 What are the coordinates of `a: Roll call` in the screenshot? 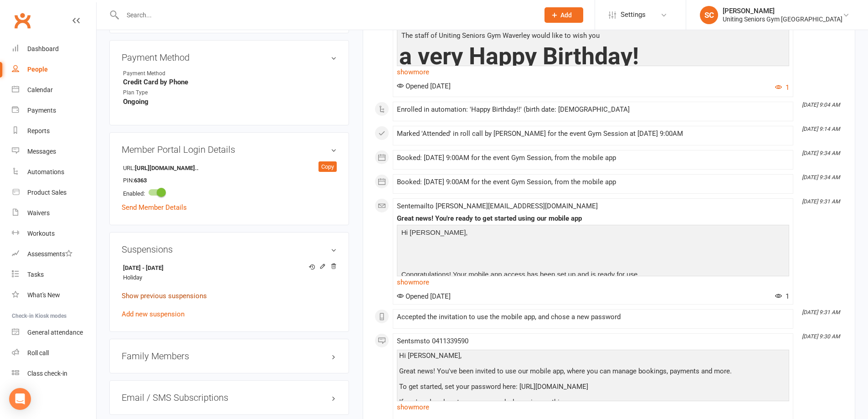 It's located at (54, 353).